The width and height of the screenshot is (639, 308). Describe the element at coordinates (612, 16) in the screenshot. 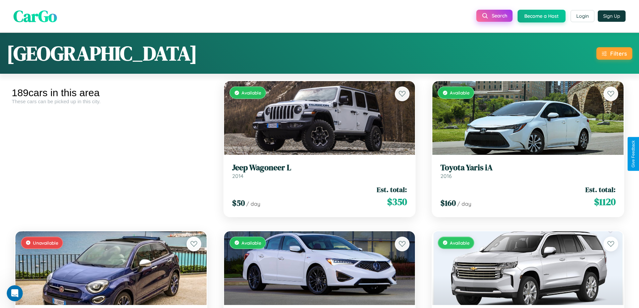

I see `button: Sign Up` at that location.